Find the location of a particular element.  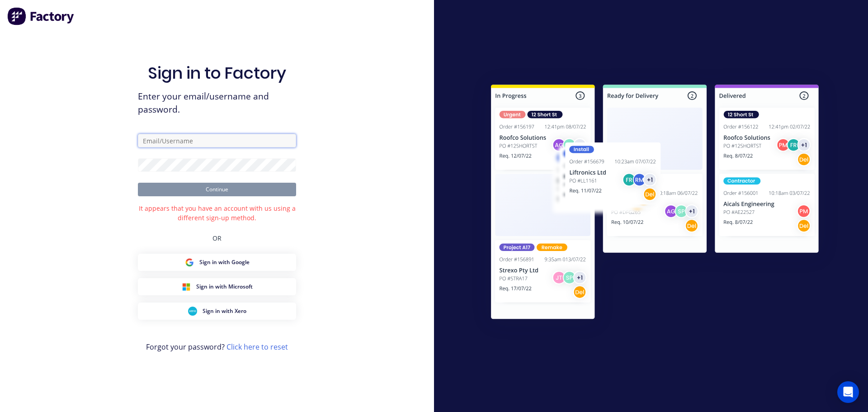

h1: Sign in to Factory is located at coordinates (217, 73).